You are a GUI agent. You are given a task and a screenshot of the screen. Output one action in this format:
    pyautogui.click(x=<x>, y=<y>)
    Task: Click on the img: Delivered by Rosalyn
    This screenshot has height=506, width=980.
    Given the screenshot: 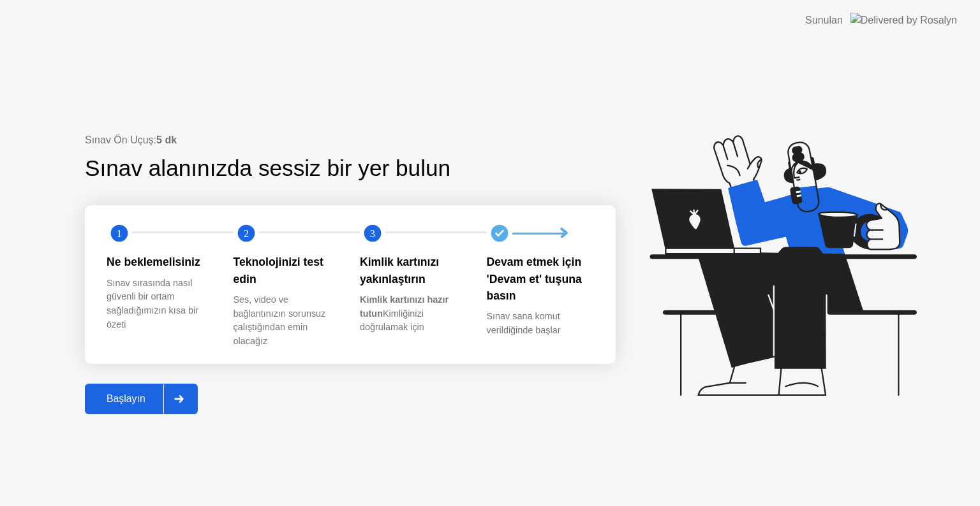 What is the action you would take?
    pyautogui.click(x=903, y=20)
    